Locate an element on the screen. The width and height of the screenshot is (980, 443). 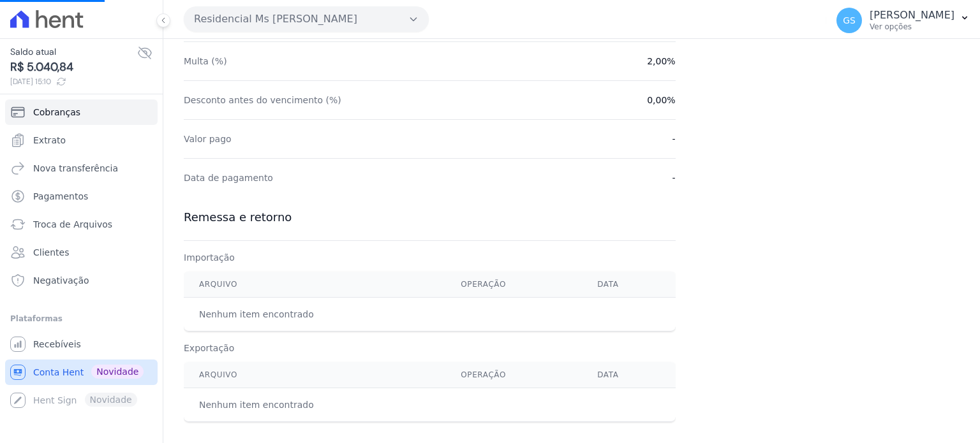
span: Nova transferência is located at coordinates (76, 168).